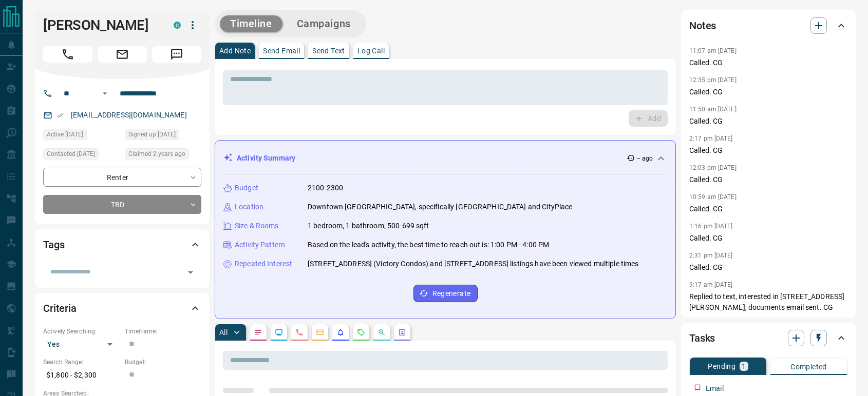 The image size is (868, 396). What do you see at coordinates (251, 23) in the screenshot?
I see `button: Timeline` at bounding box center [251, 23].